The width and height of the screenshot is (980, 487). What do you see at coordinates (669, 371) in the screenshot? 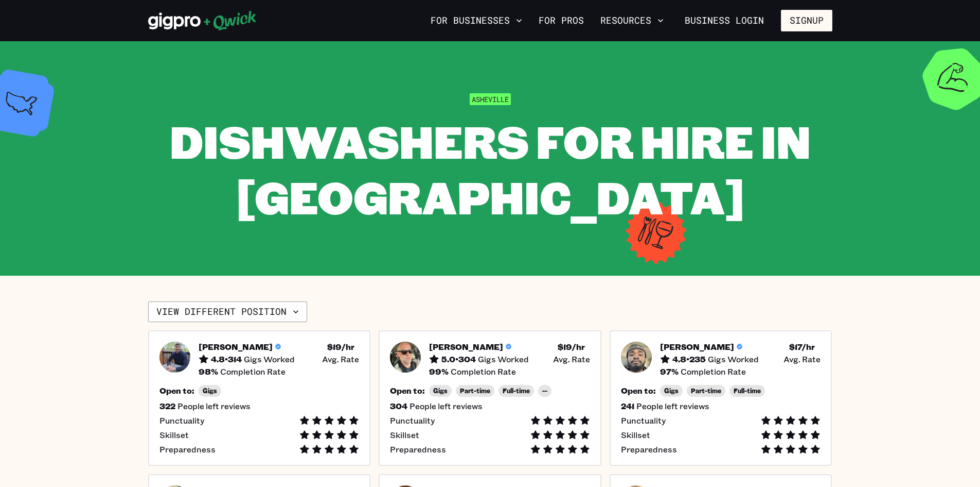
I see `h5: 97 %` at bounding box center [669, 371].